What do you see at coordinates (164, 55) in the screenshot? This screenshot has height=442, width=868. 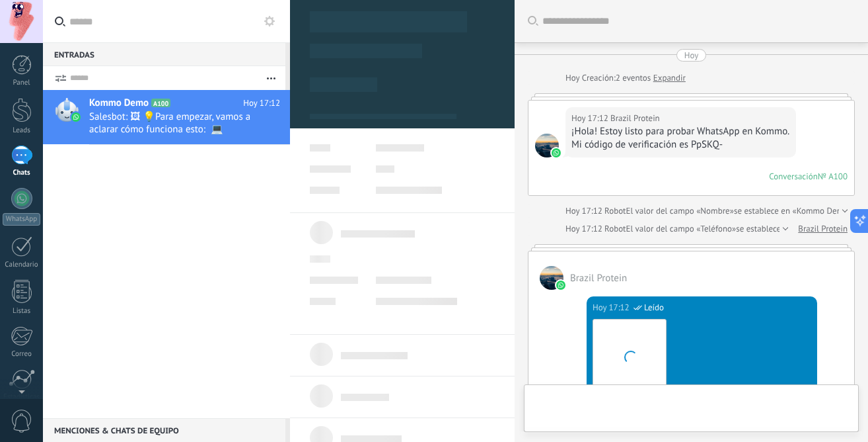 I see `div: Entradas` at bounding box center [164, 55].